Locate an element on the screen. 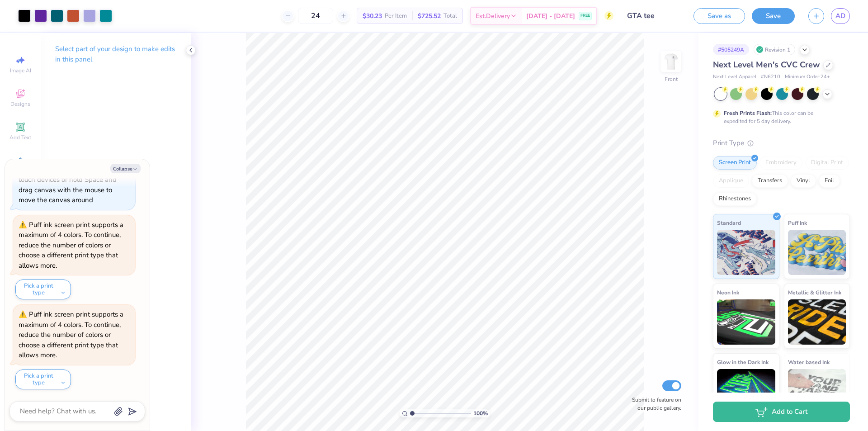 The height and width of the screenshot is (431, 868). img: Front is located at coordinates (671, 62).